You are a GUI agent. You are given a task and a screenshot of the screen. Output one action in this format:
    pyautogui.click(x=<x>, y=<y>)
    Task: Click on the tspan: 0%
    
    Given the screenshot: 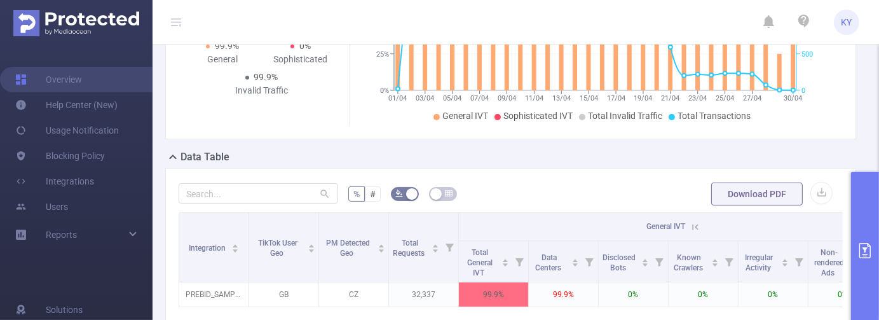 What is the action you would take?
    pyautogui.click(x=385, y=90)
    